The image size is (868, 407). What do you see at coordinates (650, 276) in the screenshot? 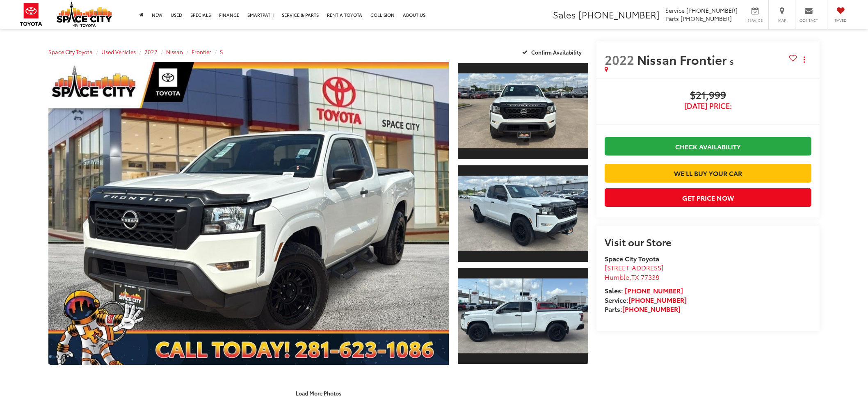
I see `span: 77338` at bounding box center [650, 276].